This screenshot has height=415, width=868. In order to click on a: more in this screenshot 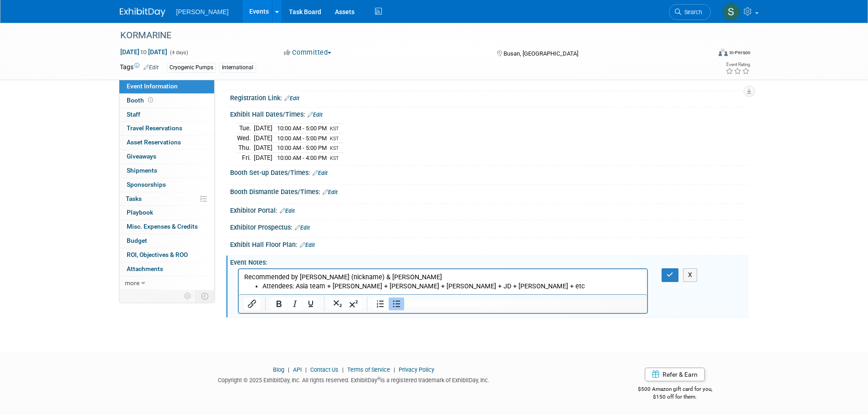, I will do `click(167, 284)`.